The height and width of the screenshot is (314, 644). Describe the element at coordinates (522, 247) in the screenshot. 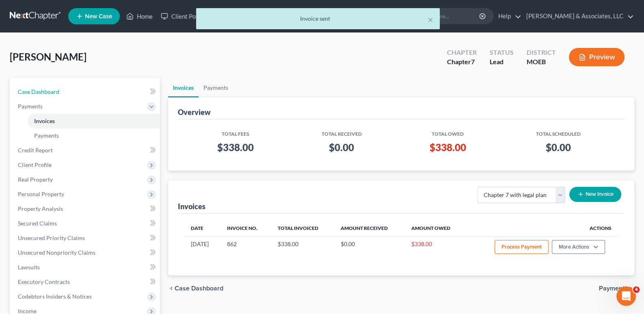

I see `button: Process Payment` at that location.